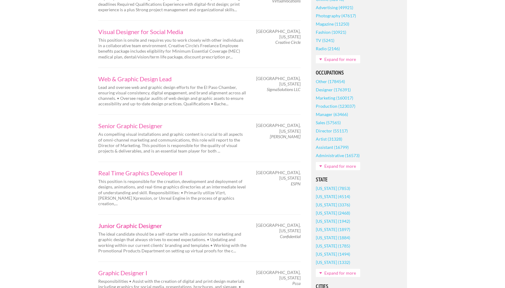 The height and width of the screenshot is (288, 505). Describe the element at coordinates (331, 32) in the screenshot. I see `a: Fashion (10921)` at that location.